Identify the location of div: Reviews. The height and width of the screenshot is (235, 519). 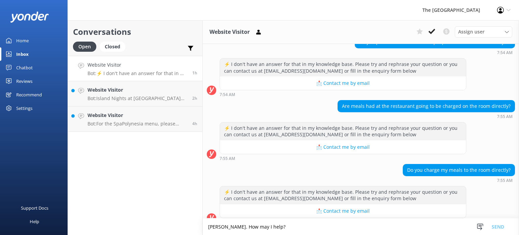
(24, 81).